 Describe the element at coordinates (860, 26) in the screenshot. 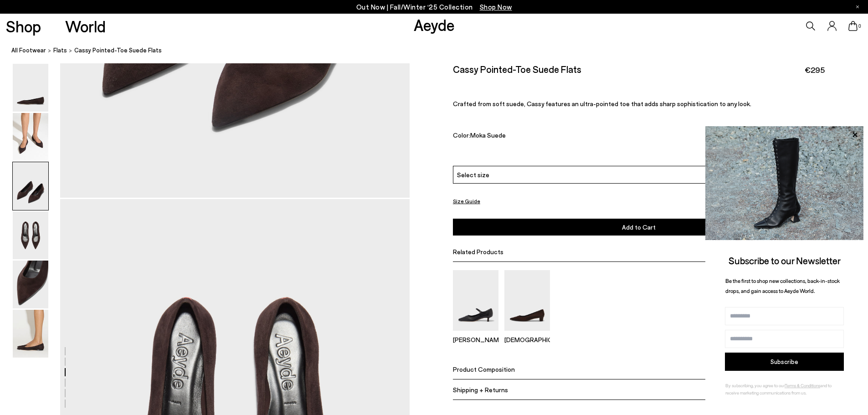

I see `span: 0` at that location.